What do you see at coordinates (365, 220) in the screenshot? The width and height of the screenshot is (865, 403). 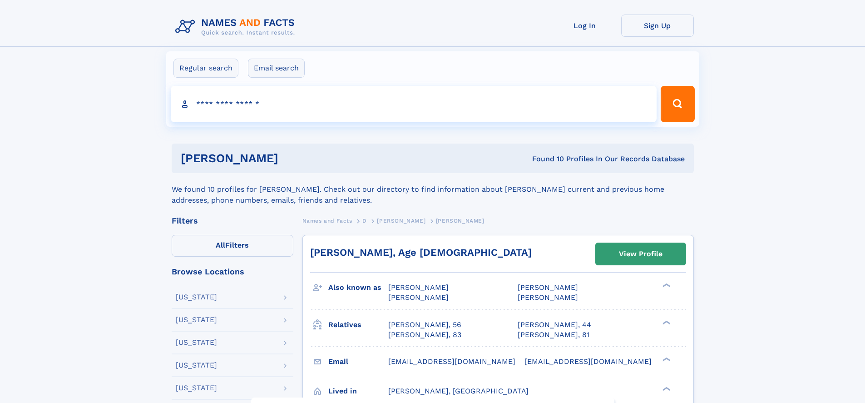 I see `a: D` at bounding box center [365, 220].